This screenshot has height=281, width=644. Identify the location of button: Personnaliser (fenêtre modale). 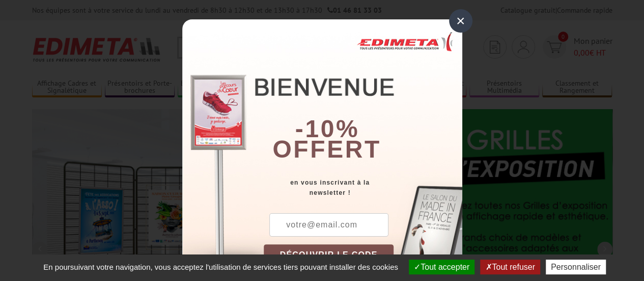
(576, 266).